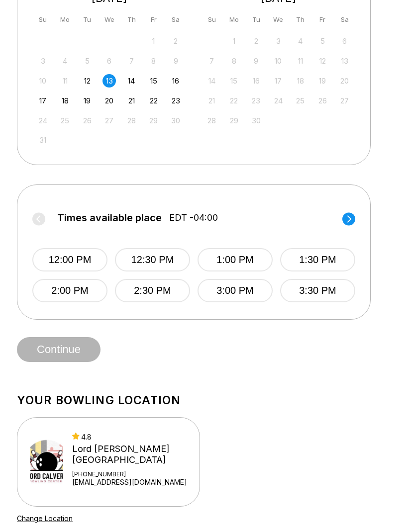 The width and height of the screenshot is (408, 532). Describe the element at coordinates (278, 101) in the screenshot. I see `div: Not available Wednesday, September 24th, 2025` at that location.